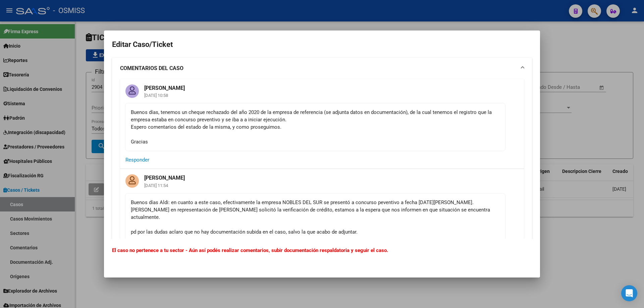 The width and height of the screenshot is (644, 308). What do you see at coordinates (250, 251) in the screenshot?
I see `b: El caso no pertenece a tu sector - Aún así podés realizar comentarios, subir documentación respal...` at bounding box center [250, 251].